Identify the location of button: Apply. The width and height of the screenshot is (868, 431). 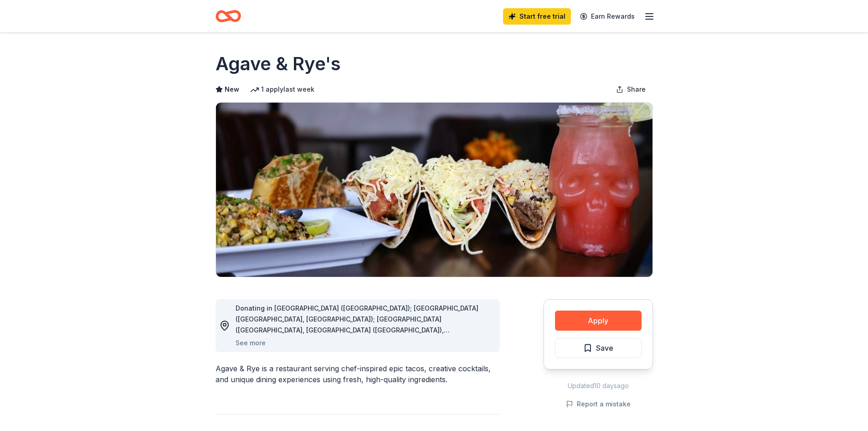
(598, 321).